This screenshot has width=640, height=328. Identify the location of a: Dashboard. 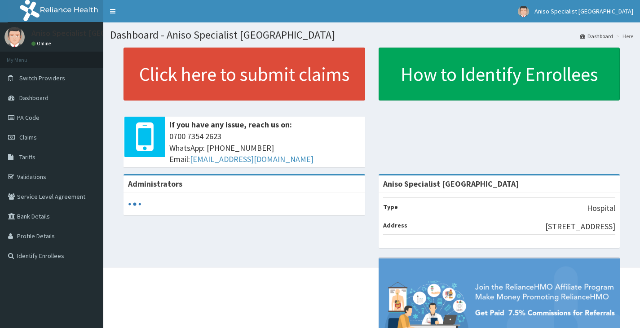
(596, 36).